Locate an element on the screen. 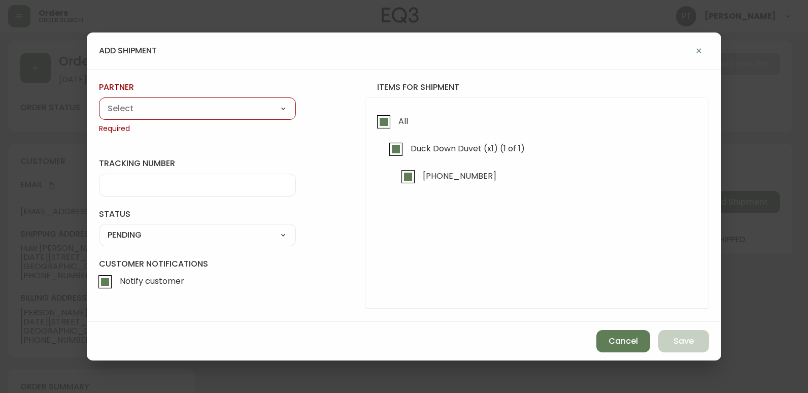 This screenshot has width=808, height=393. label: Customer Notifications is located at coordinates (197, 275).